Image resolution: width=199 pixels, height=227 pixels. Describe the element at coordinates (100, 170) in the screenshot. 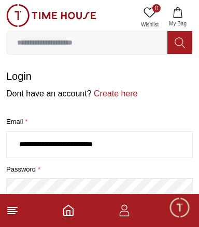

I see `label: password` at that location.